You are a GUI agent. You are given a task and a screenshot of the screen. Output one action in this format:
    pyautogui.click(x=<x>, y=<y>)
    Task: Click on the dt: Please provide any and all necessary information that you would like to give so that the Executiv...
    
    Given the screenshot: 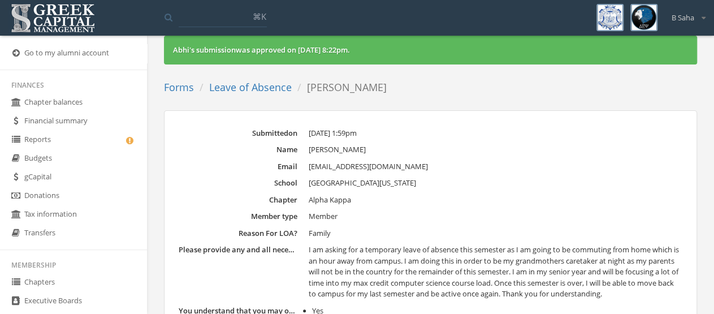 What is the action you would take?
    pyautogui.click(x=238, y=249)
    